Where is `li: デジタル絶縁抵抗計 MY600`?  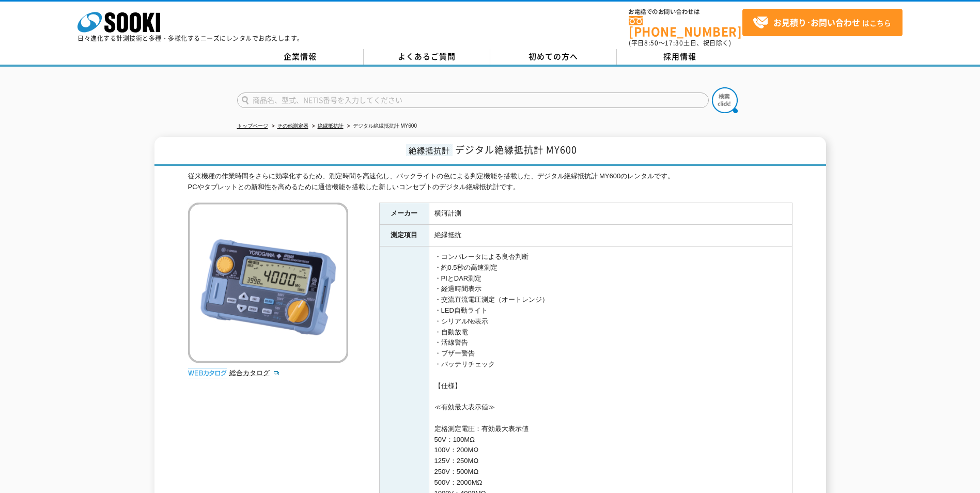
li: デジタル絶縁抵抗計 MY600 is located at coordinates (381, 126).